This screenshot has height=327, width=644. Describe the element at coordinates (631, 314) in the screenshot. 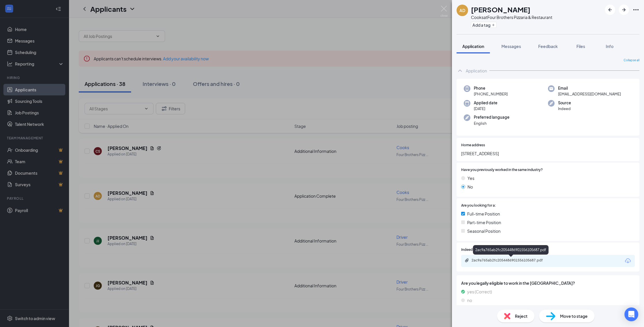

I see `div: Open Intercom Messenger` at that location.